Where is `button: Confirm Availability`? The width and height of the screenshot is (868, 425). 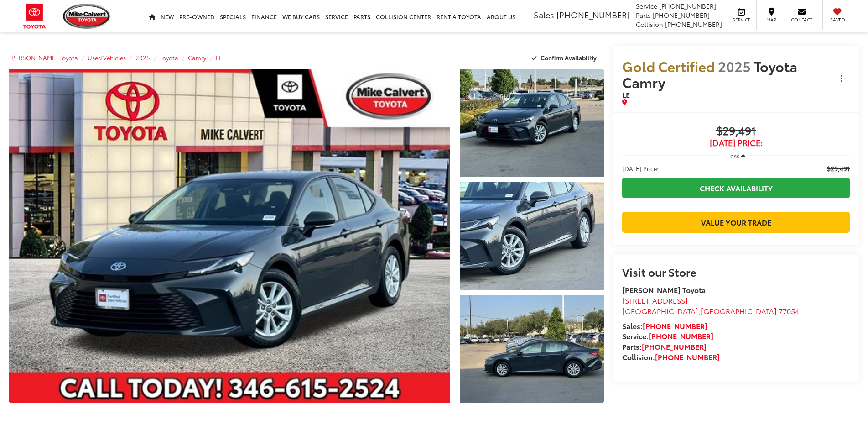 button: Confirm Availability is located at coordinates (565, 58).